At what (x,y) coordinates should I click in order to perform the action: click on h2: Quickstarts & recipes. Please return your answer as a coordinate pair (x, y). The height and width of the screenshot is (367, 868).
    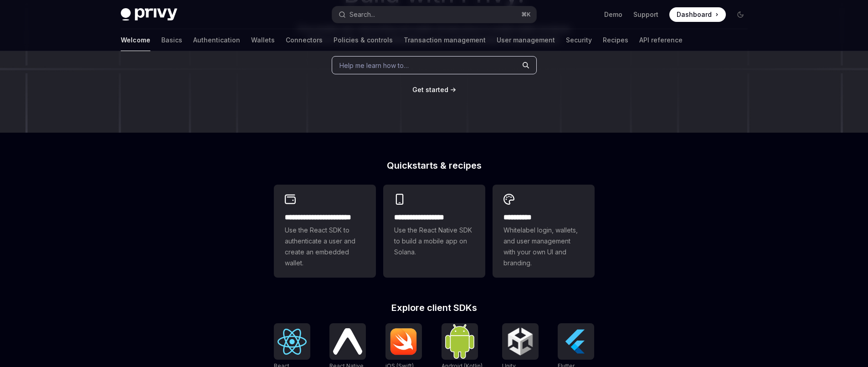
    Looking at the image, I should click on (434, 165).